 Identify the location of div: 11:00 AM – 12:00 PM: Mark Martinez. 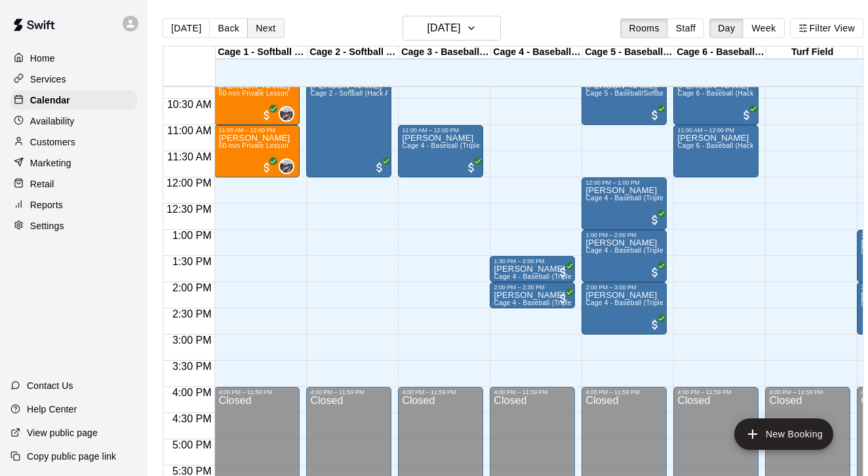
(440, 151).